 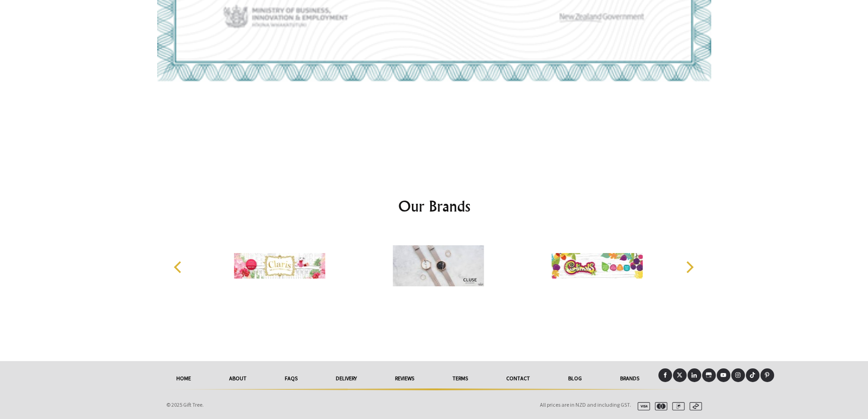 What do you see at coordinates (438, 265) in the screenshot?
I see `img: Cluse` at bounding box center [438, 265].